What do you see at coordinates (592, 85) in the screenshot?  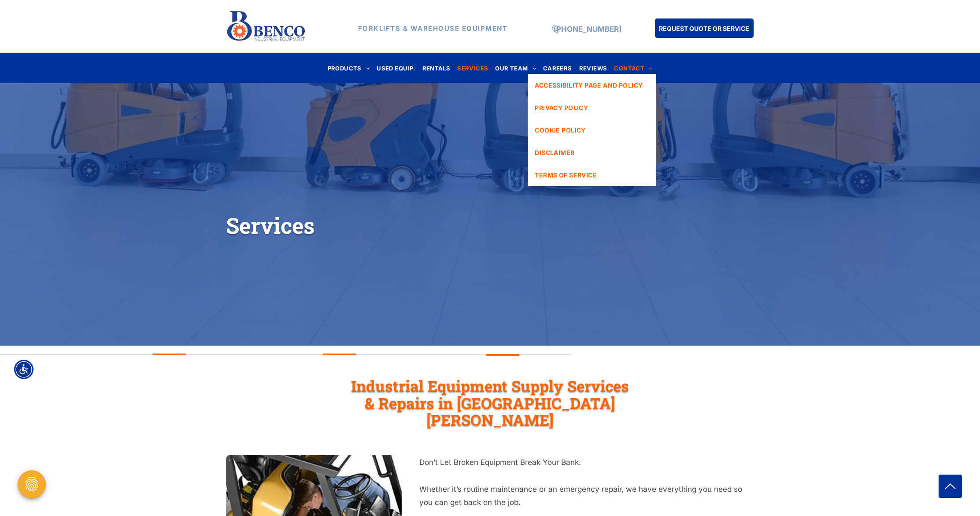 I see `a: ACCESSIBILITY PAGE AND POLICY` at bounding box center [592, 85].